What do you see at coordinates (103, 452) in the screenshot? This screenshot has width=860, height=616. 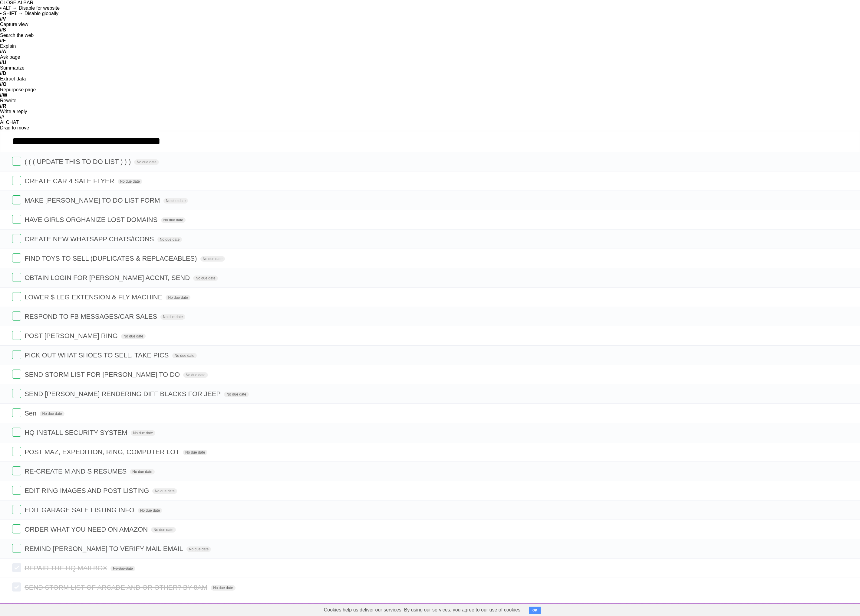 I see `span: POST MAZ, EXPEDITION, RING, COMPUTER LOT` at bounding box center [103, 452].